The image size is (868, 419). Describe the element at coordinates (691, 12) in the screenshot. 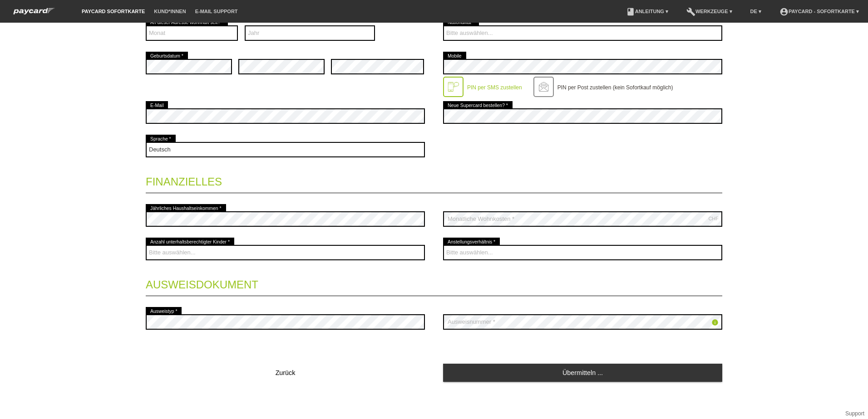

I see `i: build` at that location.